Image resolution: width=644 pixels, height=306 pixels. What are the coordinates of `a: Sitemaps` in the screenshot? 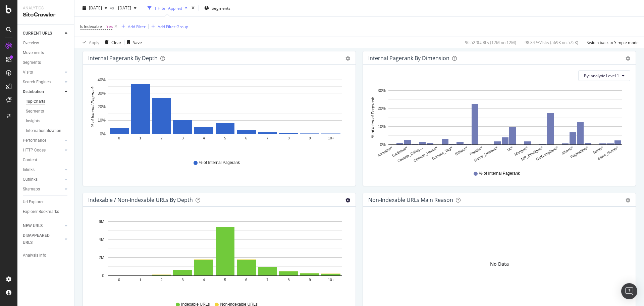 It's located at (43, 189).